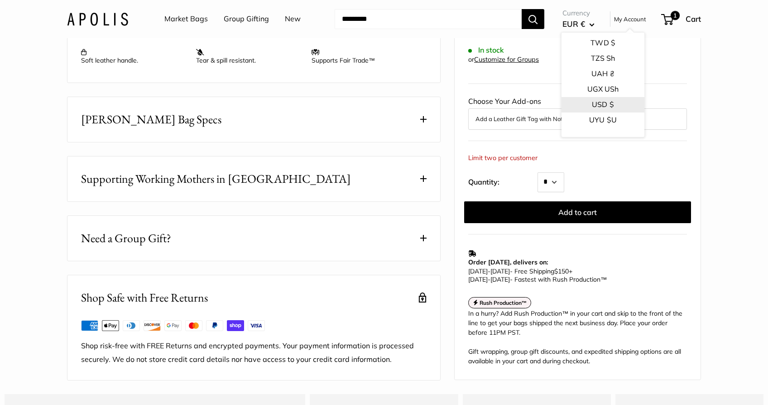 This screenshot has height=405, width=768. I want to click on p: Supports Fair Trade™, so click(365, 56).